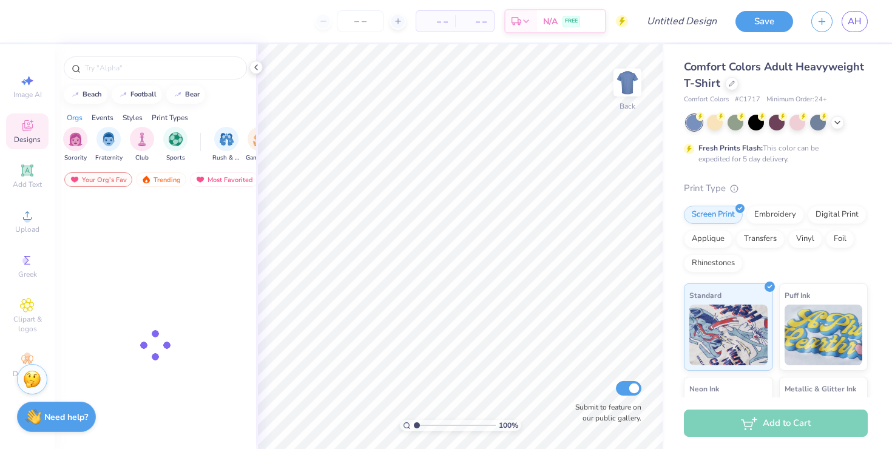 The height and width of the screenshot is (449, 892). I want to click on div: Transfers, so click(760, 239).